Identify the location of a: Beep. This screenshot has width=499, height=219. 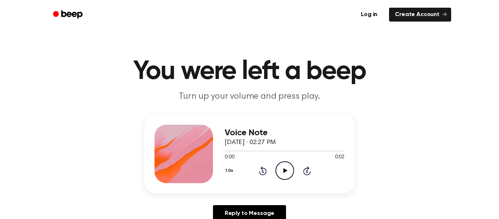
(68, 15).